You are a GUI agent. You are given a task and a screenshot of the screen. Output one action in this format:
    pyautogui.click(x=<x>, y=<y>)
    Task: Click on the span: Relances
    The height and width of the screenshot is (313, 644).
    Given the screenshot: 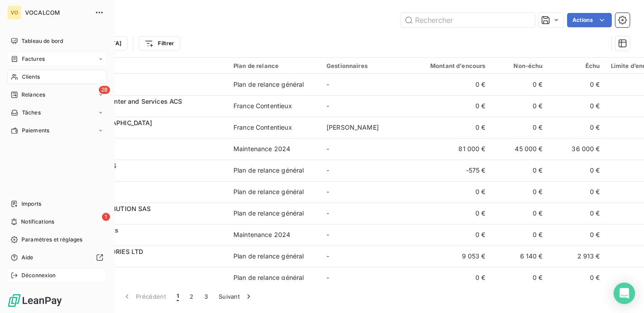 What is the action you would take?
    pyautogui.click(x=33, y=95)
    